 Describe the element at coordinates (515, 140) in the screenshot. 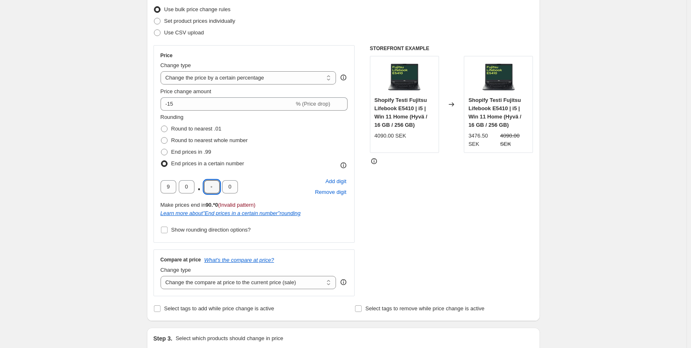

I see `strike: 4090.00 SEK` at that location.